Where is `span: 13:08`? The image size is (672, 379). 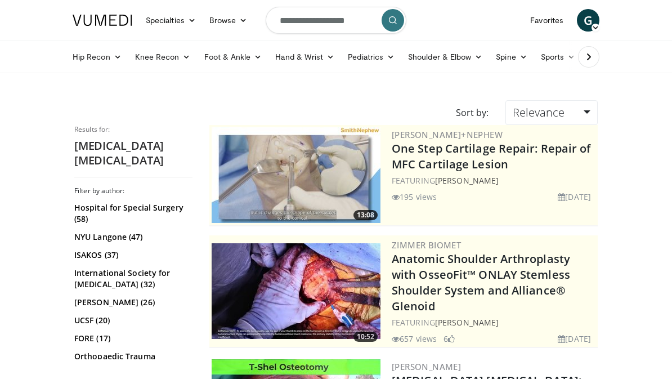
span: 13:08 is located at coordinates (365, 215).